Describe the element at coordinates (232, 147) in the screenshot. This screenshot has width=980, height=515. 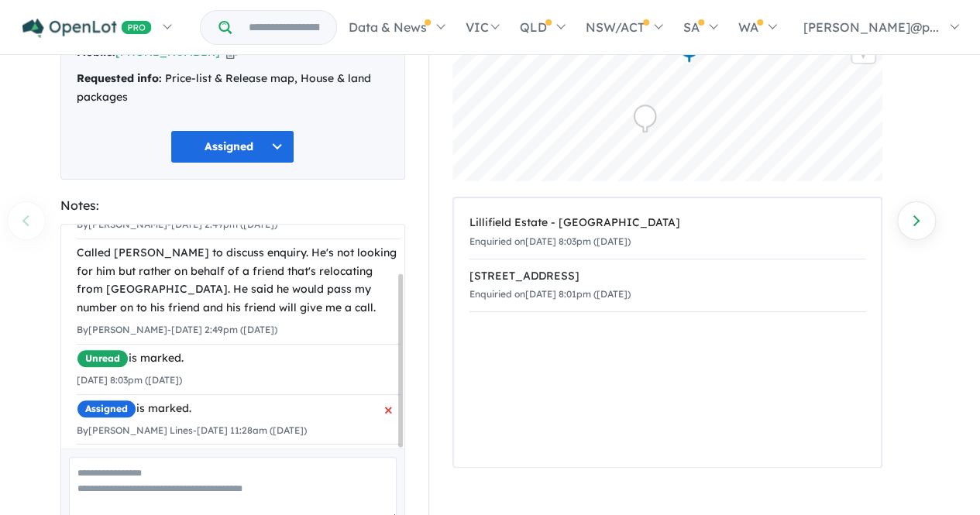
I see `button: Assigned` at that location.